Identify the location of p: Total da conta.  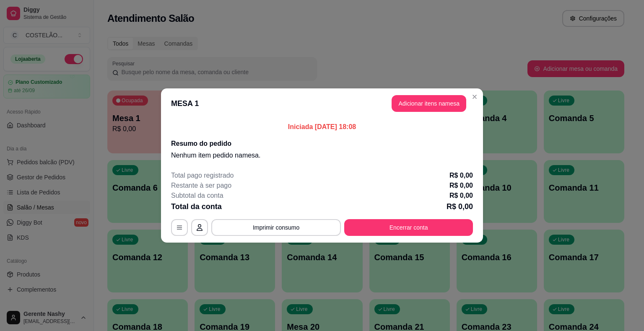
(196, 207).